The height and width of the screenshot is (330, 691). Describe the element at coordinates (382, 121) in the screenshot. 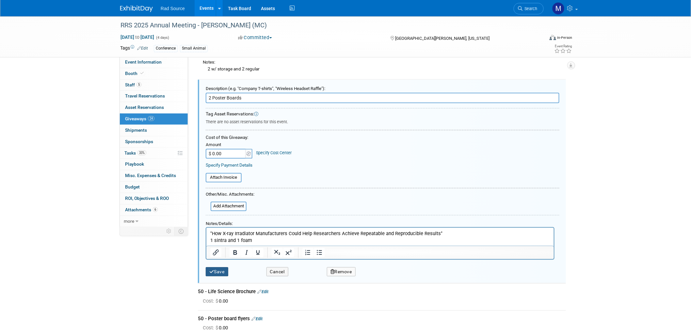

I see `div: There are no asset reservations for this event.` at that location.